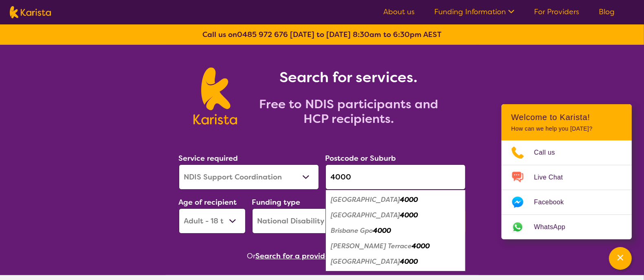  Describe the element at coordinates (395, 215) in the screenshot. I see `div: Brisbane City 4000` at that location.